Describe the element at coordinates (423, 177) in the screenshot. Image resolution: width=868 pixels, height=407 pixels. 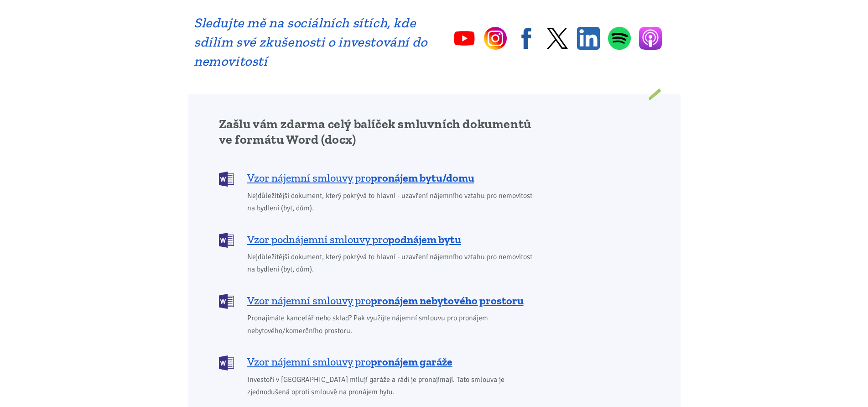
I see `b: pronájem bytu/domu` at that location.